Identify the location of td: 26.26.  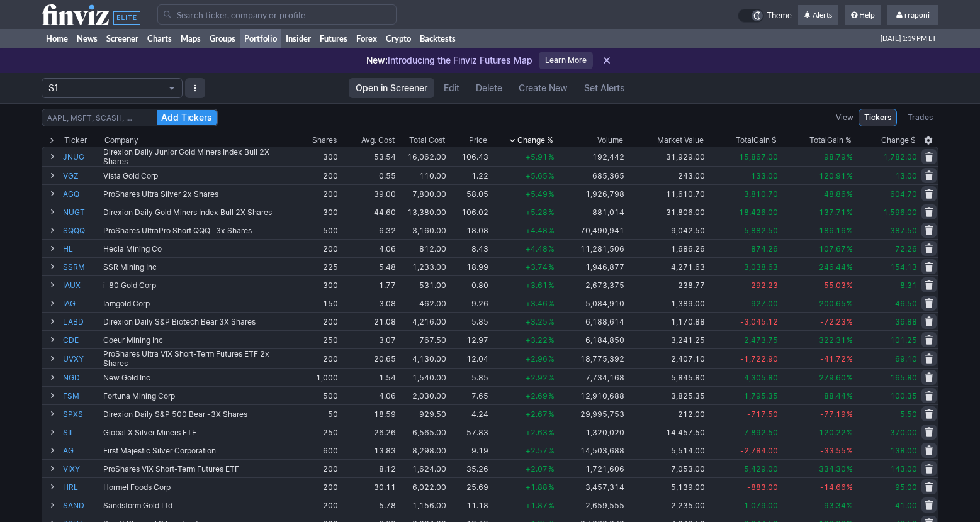
(368, 431).